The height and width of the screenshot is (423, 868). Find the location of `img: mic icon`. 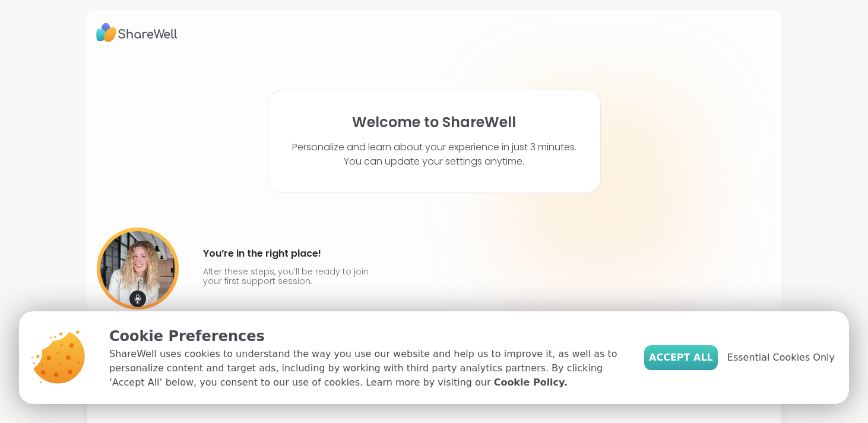

img: mic icon is located at coordinates (138, 299).